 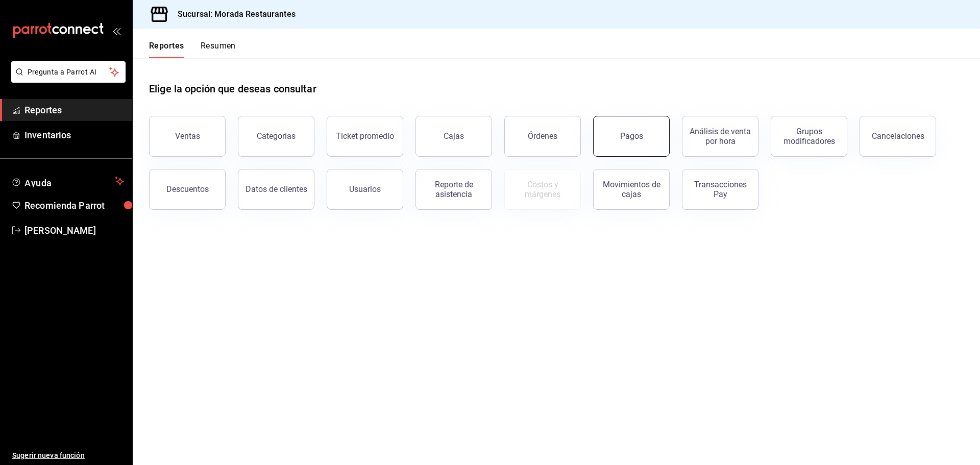 What do you see at coordinates (117, 30) in the screenshot?
I see `button: open_drawer_menu` at bounding box center [117, 30].